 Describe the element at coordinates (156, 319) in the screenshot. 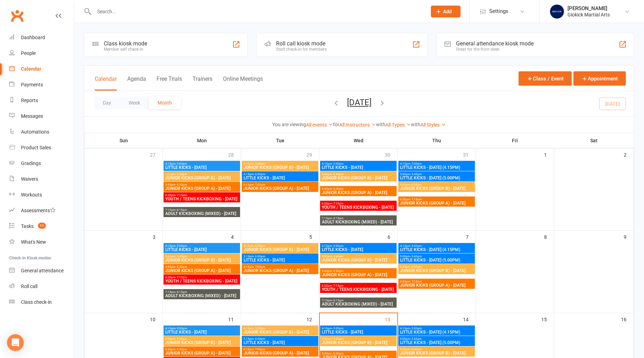

I see `div: 10` at that location.